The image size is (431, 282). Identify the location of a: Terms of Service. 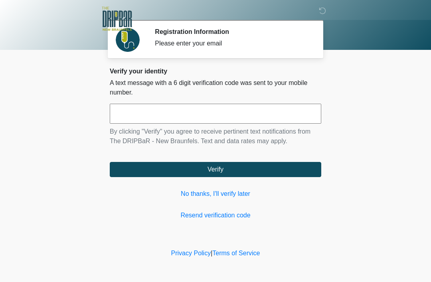
(236, 253).